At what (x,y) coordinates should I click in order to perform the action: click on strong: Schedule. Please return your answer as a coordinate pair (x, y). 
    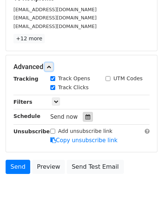
    Looking at the image, I should click on (27, 116).